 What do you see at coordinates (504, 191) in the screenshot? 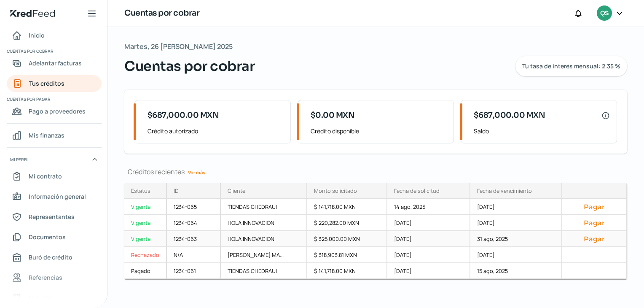
I see `div: Fecha de vencimiento` at bounding box center [504, 191].